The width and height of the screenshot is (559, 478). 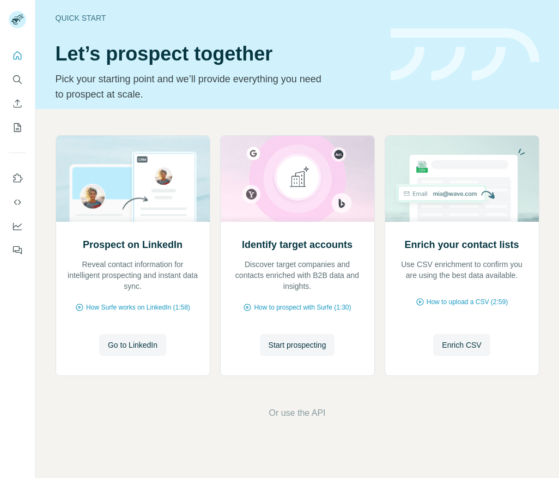 What do you see at coordinates (216, 54) in the screenshot?
I see `h1: Let’s prospect together` at bounding box center [216, 54].